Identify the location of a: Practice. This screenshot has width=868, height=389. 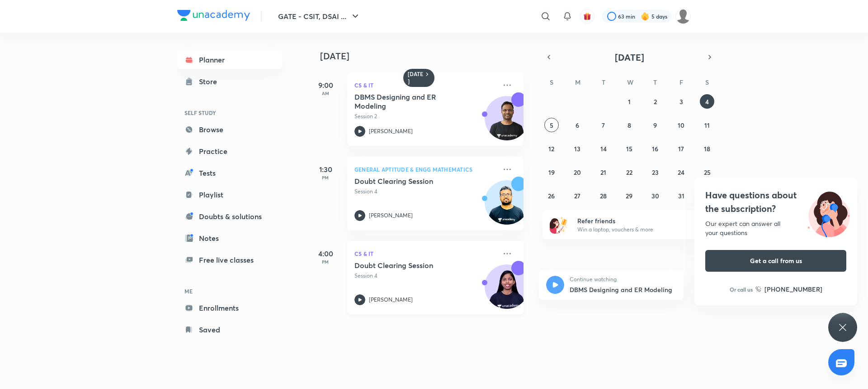
(229, 152).